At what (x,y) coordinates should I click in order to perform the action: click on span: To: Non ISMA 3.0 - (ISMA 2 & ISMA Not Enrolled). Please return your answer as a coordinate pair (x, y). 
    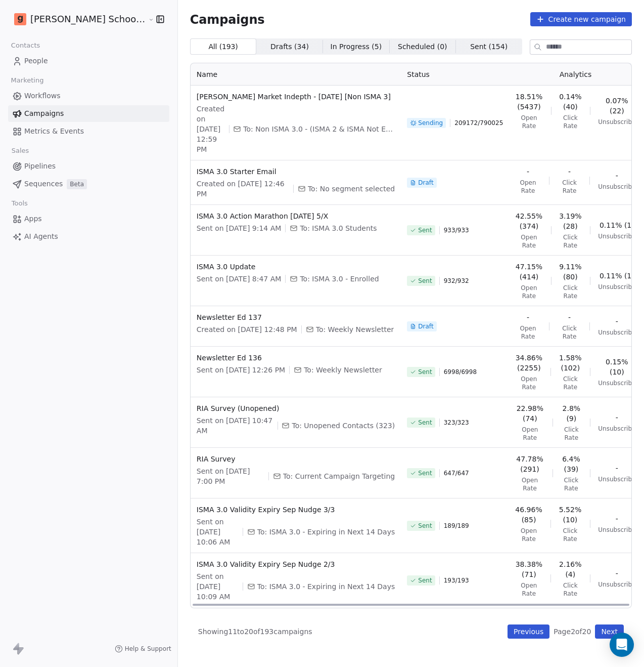
    Looking at the image, I should click on (319, 129).